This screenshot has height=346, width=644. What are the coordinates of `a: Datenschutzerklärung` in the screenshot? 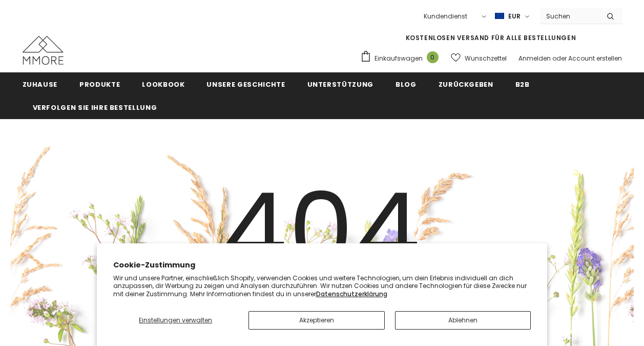 It's located at (352, 293).